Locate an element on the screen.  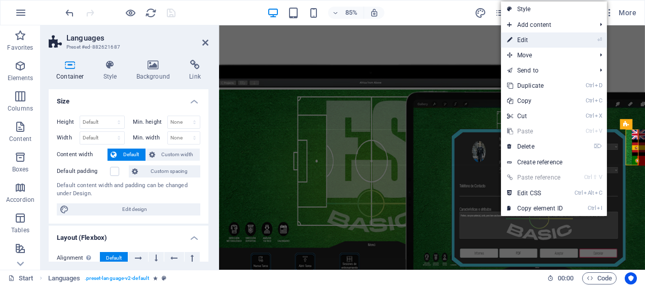
p: Elements is located at coordinates (20, 78).